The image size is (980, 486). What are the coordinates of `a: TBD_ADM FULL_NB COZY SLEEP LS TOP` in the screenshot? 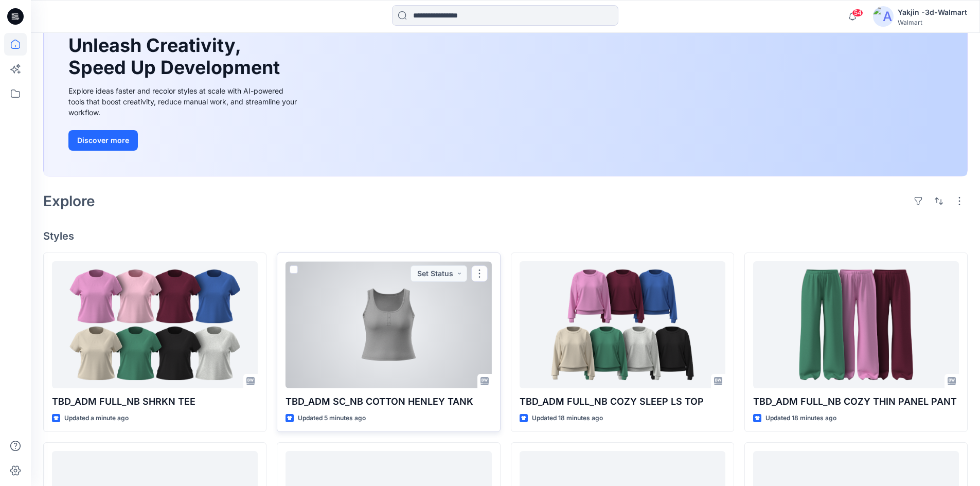 It's located at (623, 325).